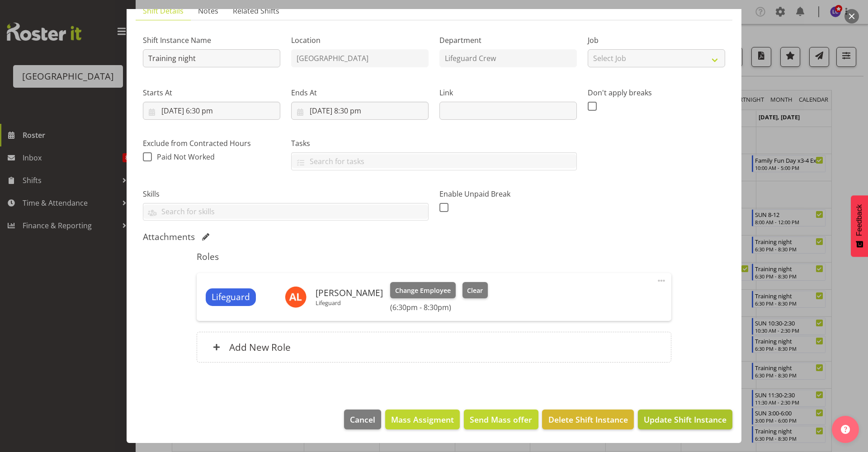 Image resolution: width=868 pixels, height=452 pixels. Describe the element at coordinates (475, 290) in the screenshot. I see `button: Clear` at that location.